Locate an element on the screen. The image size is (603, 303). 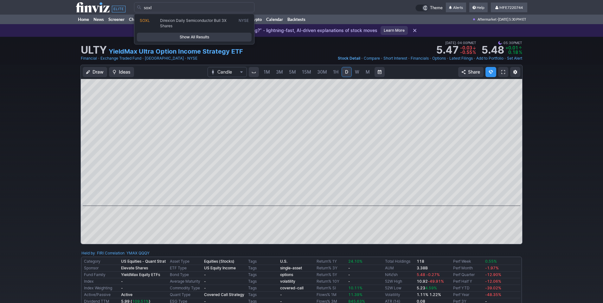
span: Aftermarket · is located at coordinates (488, 19).